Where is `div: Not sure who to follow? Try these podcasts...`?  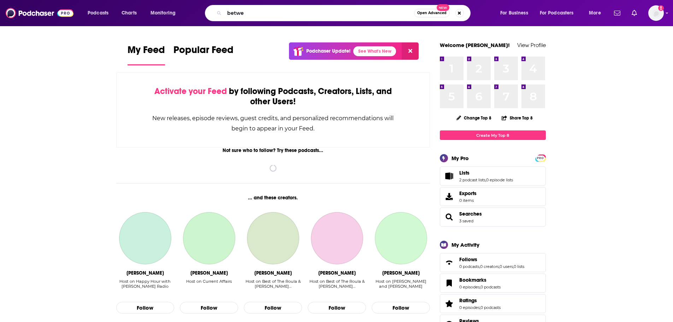 div: Not sure who to follow? Try these podcasts... is located at coordinates (273, 150).